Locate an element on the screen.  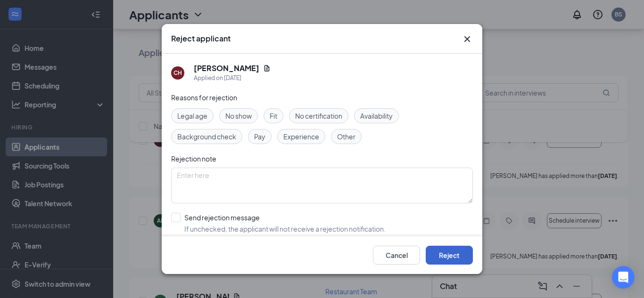
span: Availability is located at coordinates (376, 116).